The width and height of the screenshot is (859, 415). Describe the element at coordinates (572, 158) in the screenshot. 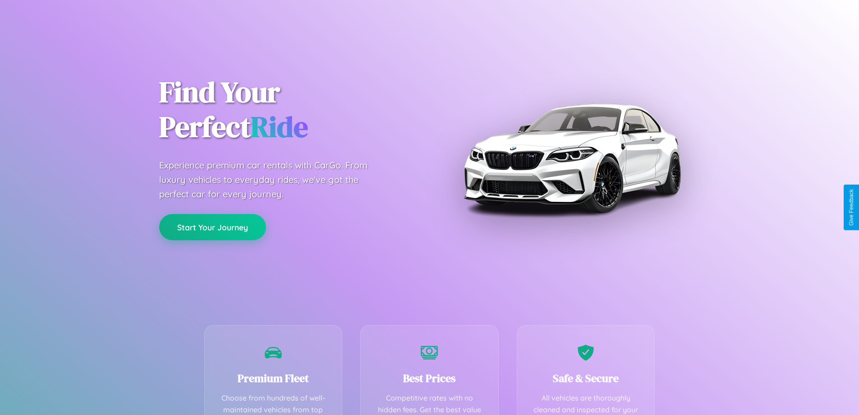

I see `img: Premium BMW car rental vehicle` at that location.